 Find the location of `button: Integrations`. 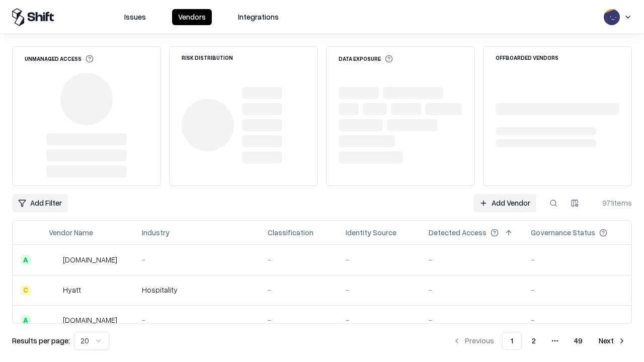

button: Integrations is located at coordinates (258, 17).